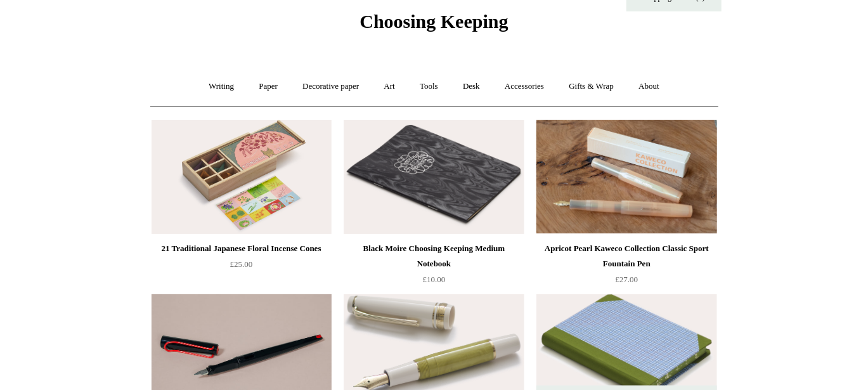 Image resolution: width=868 pixels, height=390 pixels. Describe the element at coordinates (627, 267) in the screenshot. I see `a: Apricot Pearl Kaweco Collection Classic Sport Fountain Pen £27.00` at that location.